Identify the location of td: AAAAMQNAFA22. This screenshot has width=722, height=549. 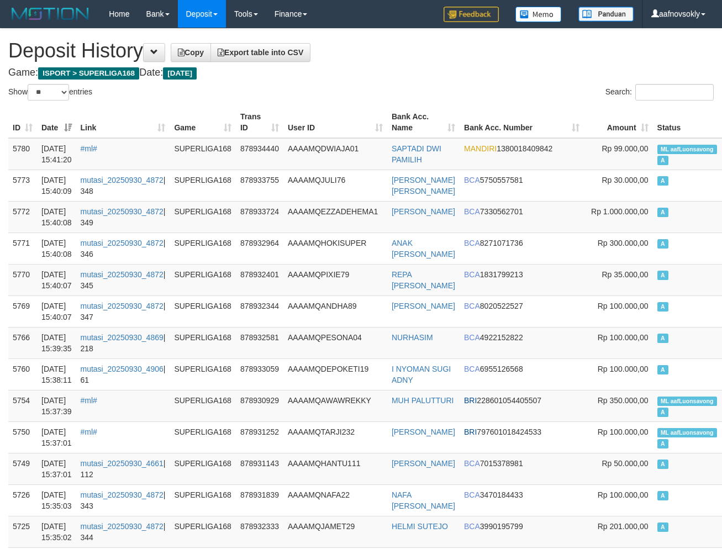
(335, 500).